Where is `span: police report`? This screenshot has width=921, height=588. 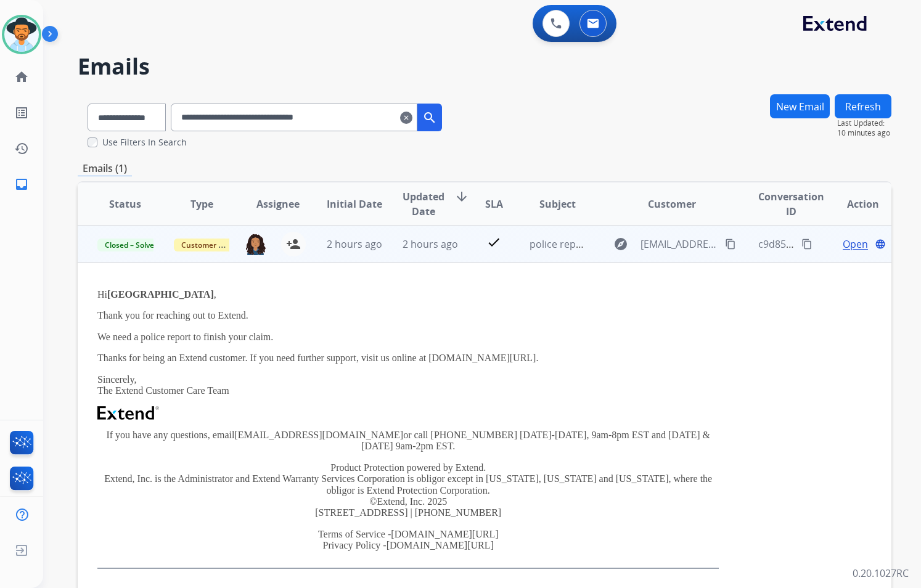 span: police report is located at coordinates (560, 244).